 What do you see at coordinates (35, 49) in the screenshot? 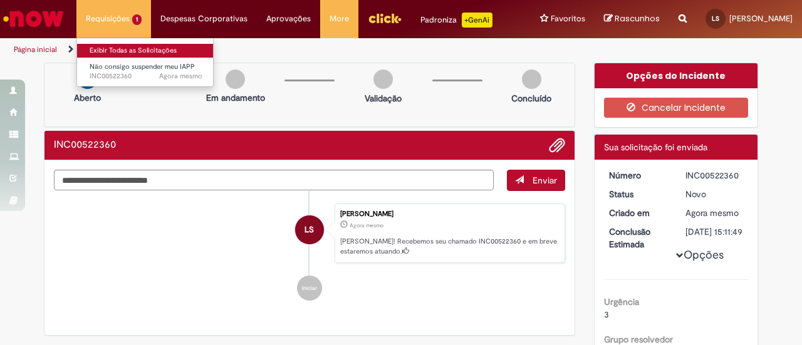
I see `a: Página inicial` at bounding box center [35, 49].